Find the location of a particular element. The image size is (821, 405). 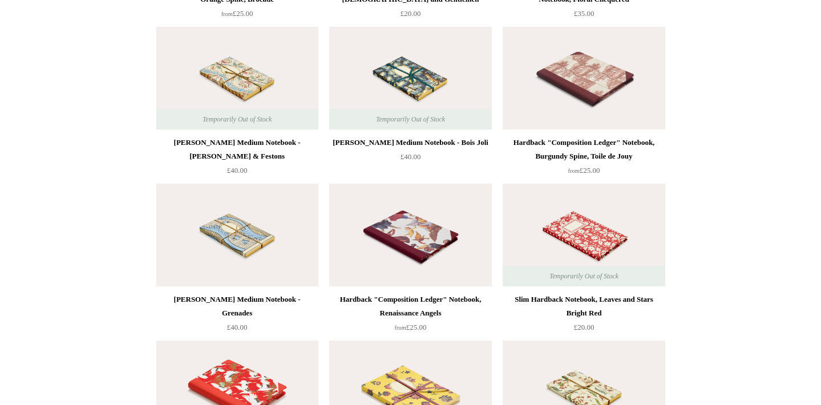

a: Hardback "Composition Ledger" Notebook, Renaissance Angels from£25.00 is located at coordinates (410, 316).